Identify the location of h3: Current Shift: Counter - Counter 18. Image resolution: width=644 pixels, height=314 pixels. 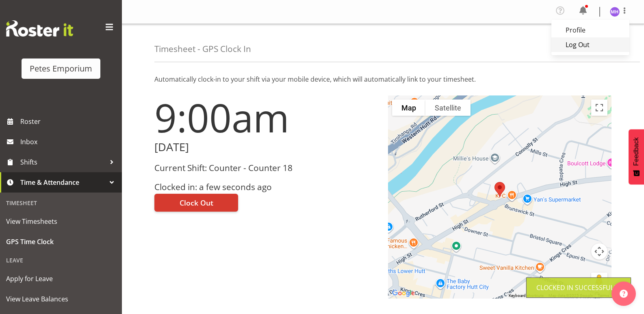
(266, 168).